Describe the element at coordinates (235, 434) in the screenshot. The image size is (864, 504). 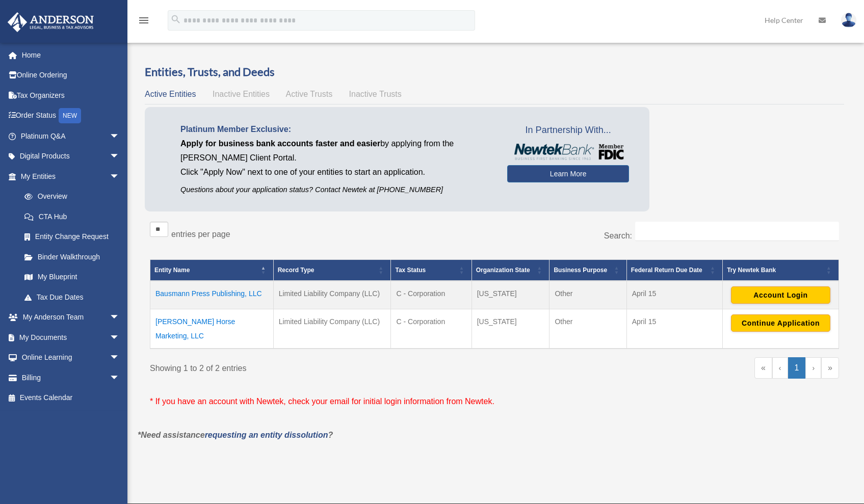
I see `em: *Need assistance ?` at that location.